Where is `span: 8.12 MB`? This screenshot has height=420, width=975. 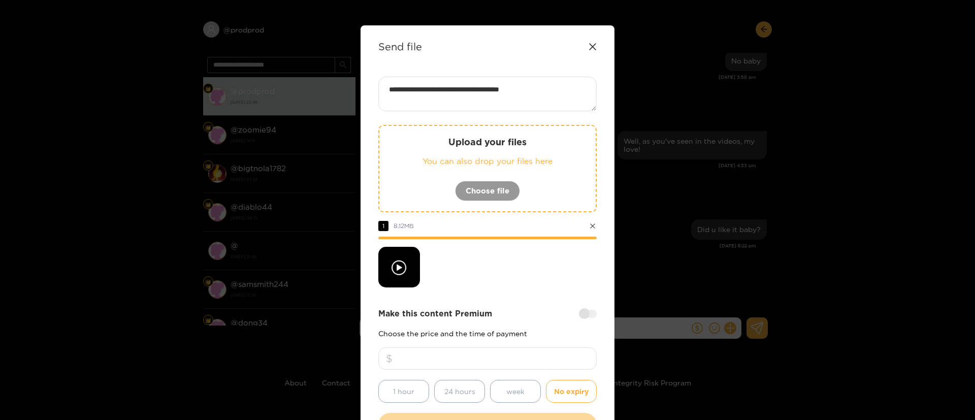
span: 8.12 MB is located at coordinates (404, 226).